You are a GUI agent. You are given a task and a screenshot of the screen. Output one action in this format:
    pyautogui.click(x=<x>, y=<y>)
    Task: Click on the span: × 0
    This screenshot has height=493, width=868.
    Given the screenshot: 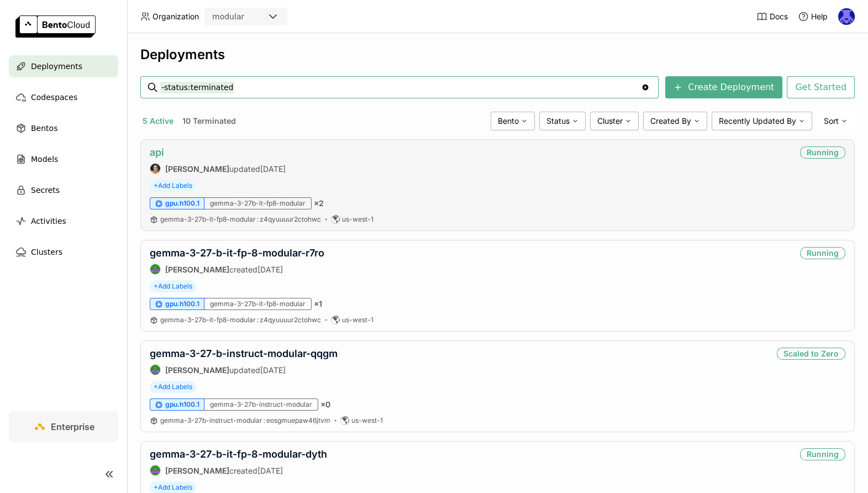 What is the action you would take?
    pyautogui.click(x=325, y=405)
    